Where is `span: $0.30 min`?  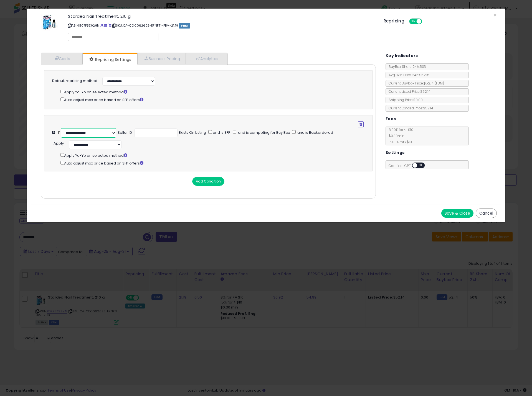
span: $0.30 min is located at coordinates (395, 136).